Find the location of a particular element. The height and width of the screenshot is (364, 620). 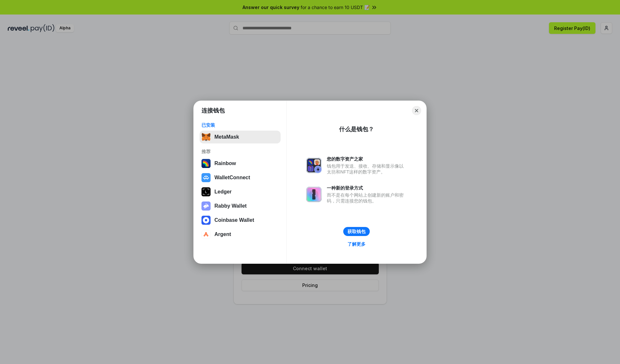

img: svg+xml,%3Csvg%20xmlns%3D%22http%3A%2F%2Fwww.w3.org%2F2000%2Fsvg%22%20width%3D%2228%22%20height%3... is located at coordinates (206, 192).